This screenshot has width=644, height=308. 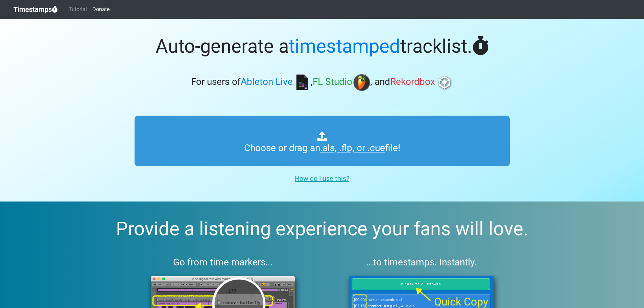 I want to click on img: fl.png, so click(x=362, y=83).